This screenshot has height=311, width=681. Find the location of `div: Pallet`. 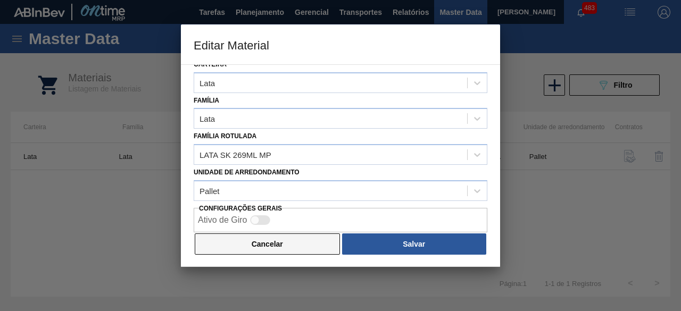

div: Pallet is located at coordinates (210, 190).